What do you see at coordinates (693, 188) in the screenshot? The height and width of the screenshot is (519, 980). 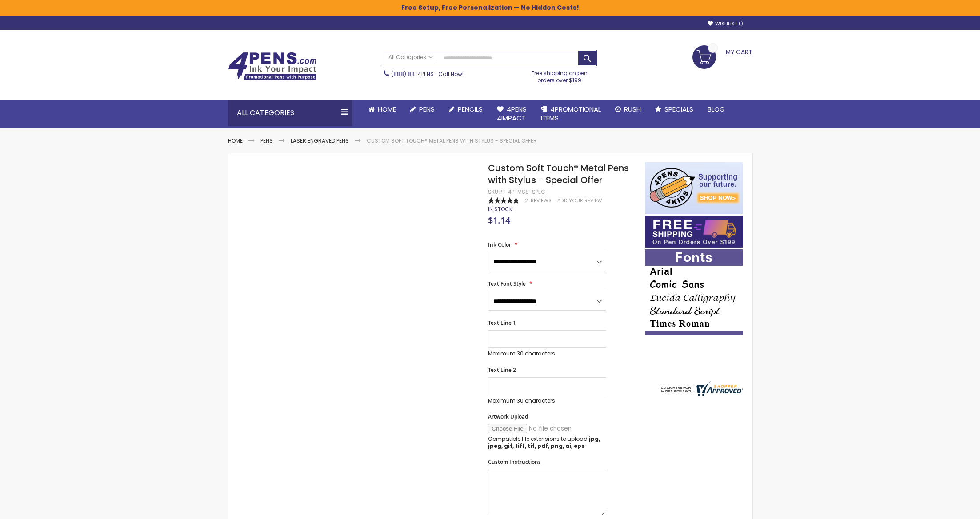 I see `img: 4pens 4 kids` at bounding box center [693, 188].